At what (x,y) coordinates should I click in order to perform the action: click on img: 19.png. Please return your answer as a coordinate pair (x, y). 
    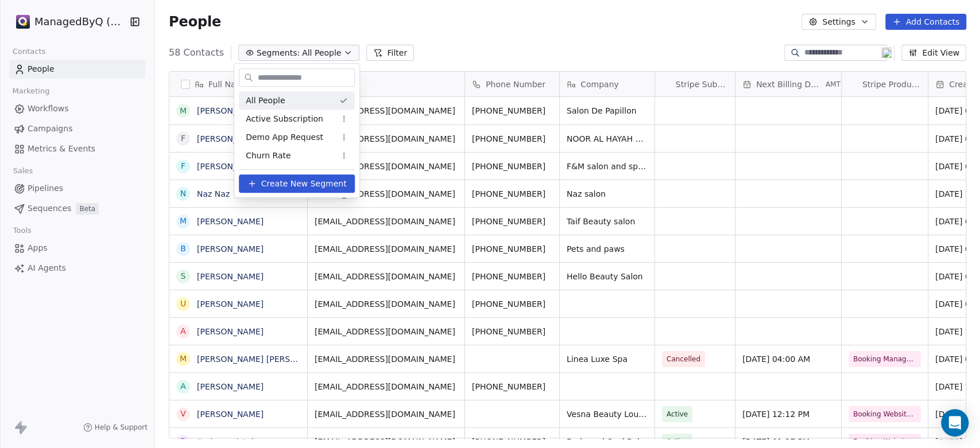
    Looking at the image, I should click on (887, 53).